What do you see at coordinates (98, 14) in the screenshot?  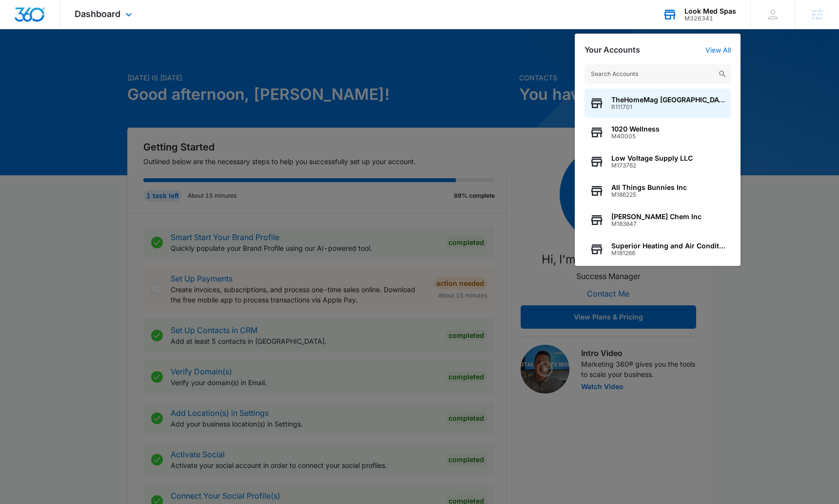 I see `span: Dashboard` at bounding box center [98, 14].